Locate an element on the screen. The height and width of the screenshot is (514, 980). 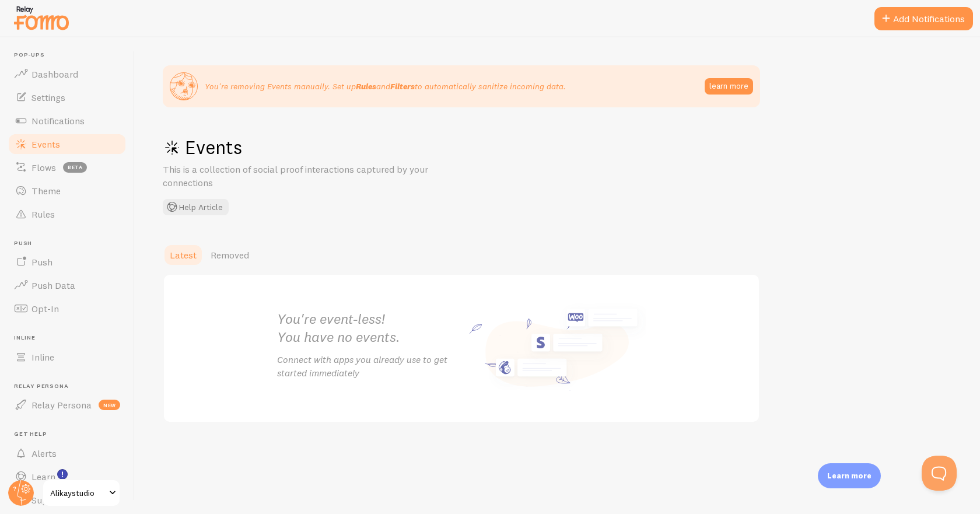
a: Inline is located at coordinates (67, 357).